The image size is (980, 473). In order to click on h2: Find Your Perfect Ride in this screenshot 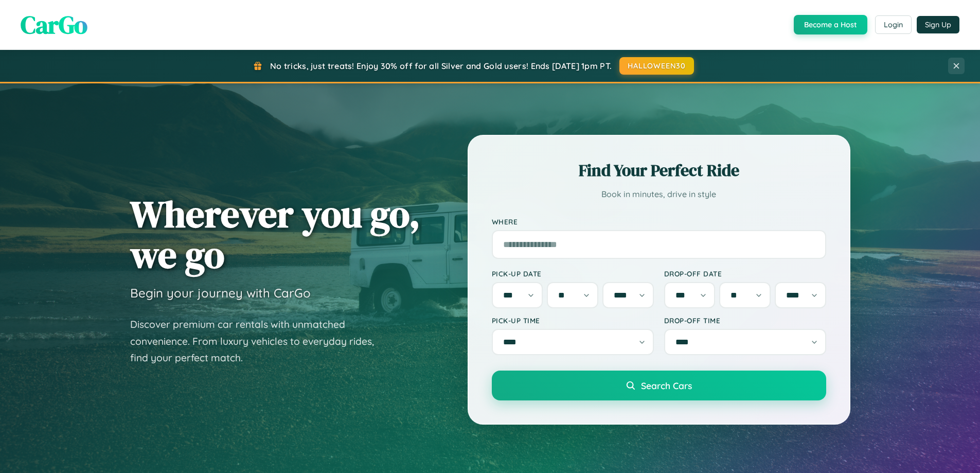, I will do `click(659, 170)`.